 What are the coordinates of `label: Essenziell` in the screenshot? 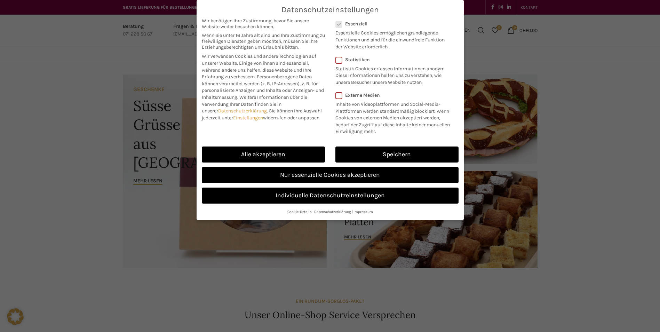 It's located at (393, 24).